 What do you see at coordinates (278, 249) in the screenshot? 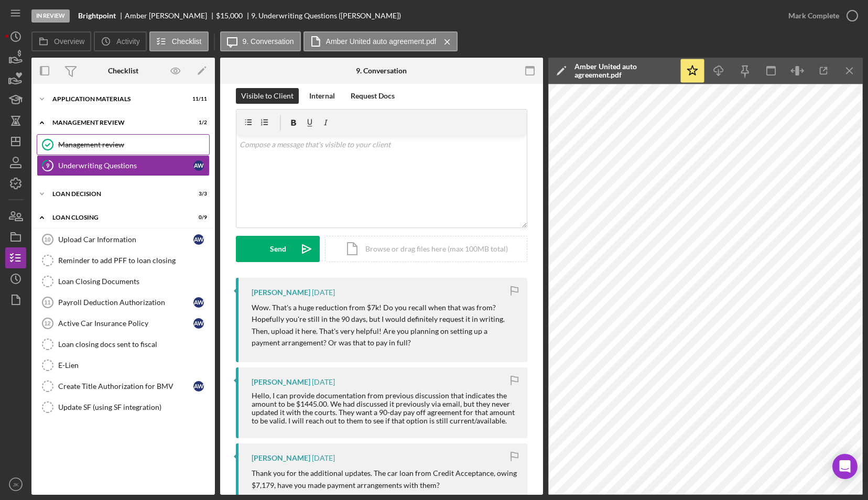
I see `button: Send` at bounding box center [278, 249].